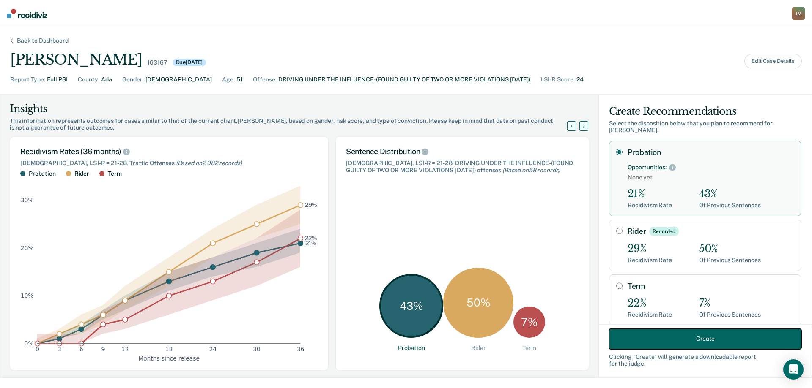 The image size is (812, 388). Describe the element at coordinates (27, 200) in the screenshot. I see `text: 30%` at that location.